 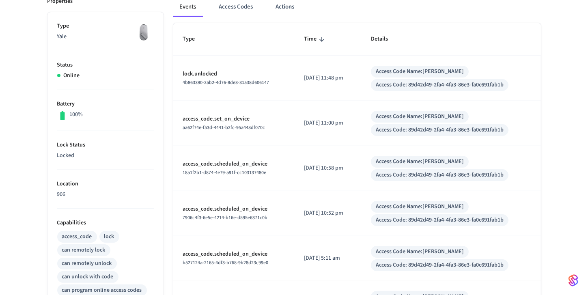 I want to click on p: Online, so click(x=72, y=76).